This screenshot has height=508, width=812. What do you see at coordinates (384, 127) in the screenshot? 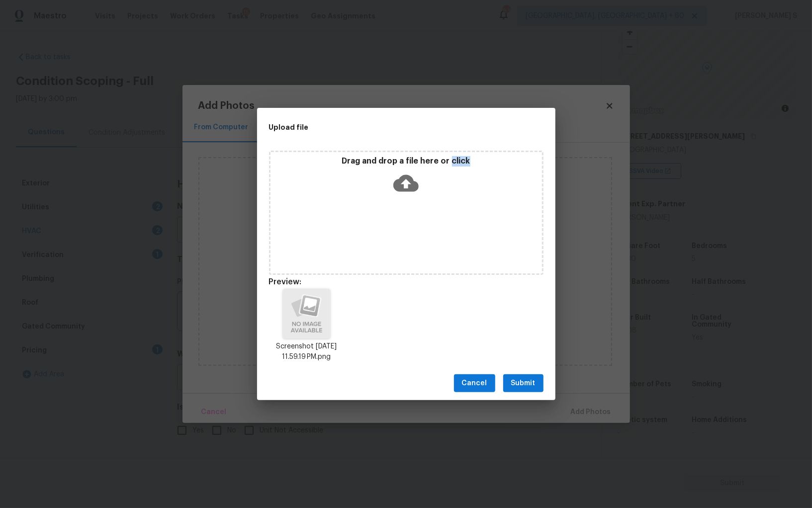
I see `h2: Upload file` at bounding box center [384, 127].